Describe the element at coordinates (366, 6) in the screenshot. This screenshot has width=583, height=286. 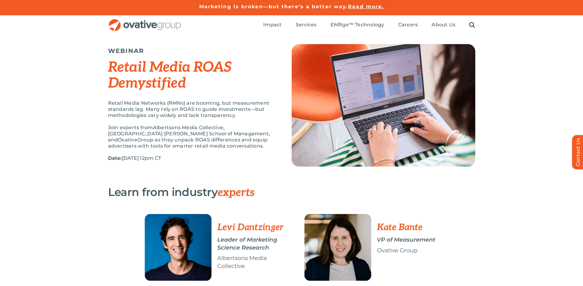
I see `span: Read more.` at that location.